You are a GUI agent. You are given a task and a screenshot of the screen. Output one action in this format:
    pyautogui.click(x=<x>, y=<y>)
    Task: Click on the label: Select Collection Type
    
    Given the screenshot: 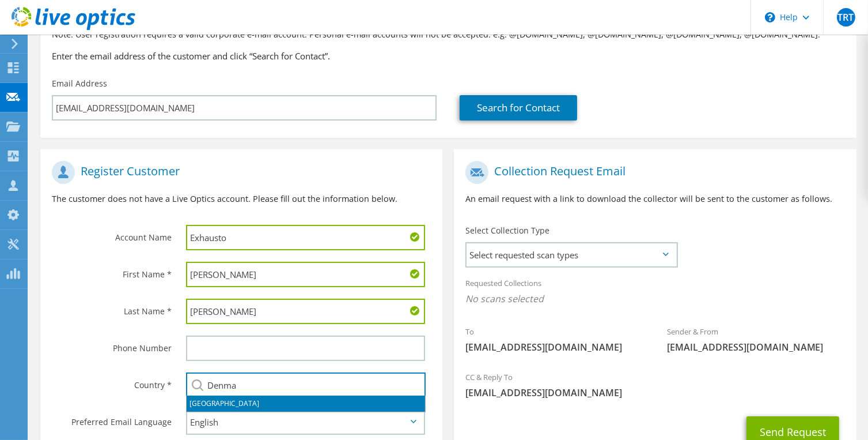 What is the action you would take?
    pyautogui.click(x=507, y=231)
    